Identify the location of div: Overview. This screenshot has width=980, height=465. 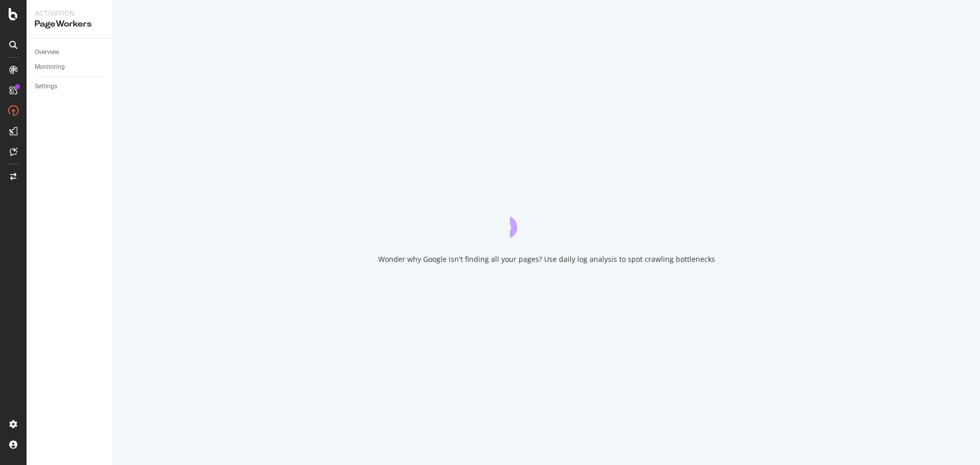
(47, 52).